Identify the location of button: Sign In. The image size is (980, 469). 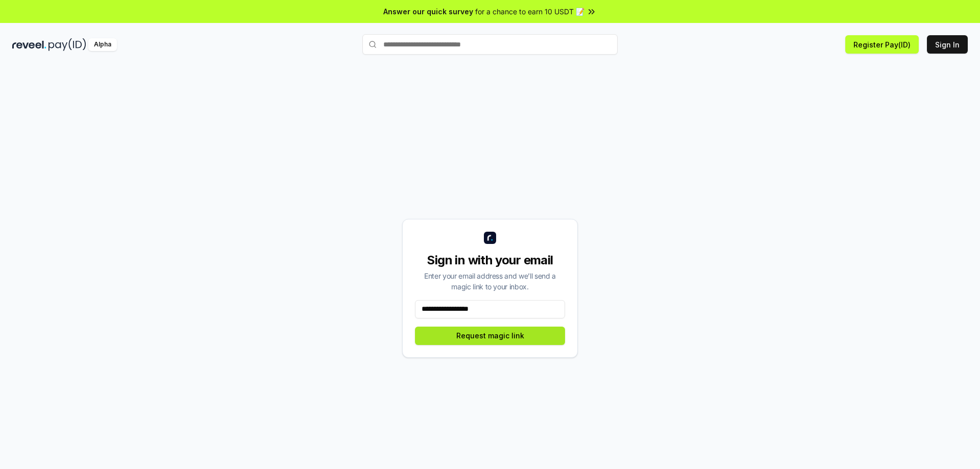
(947, 44).